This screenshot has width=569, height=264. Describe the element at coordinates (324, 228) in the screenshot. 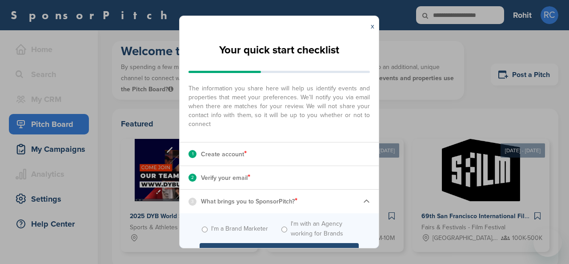

I see `label: I'm with an Agency working for Brands` at that location.